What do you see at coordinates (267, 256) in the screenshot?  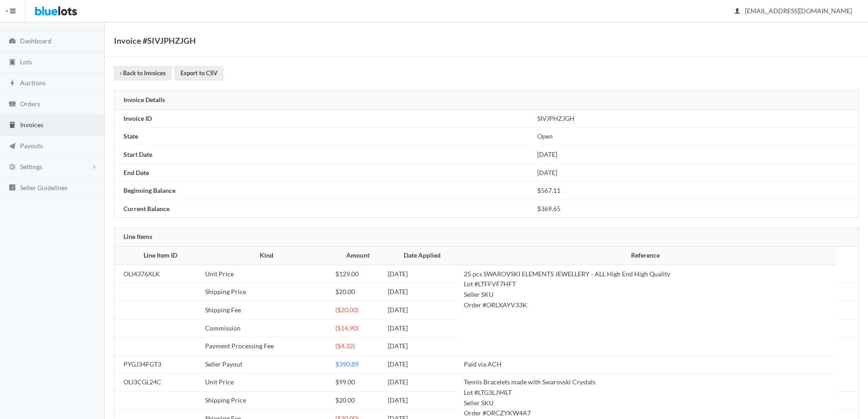 I see `th: Kind` at bounding box center [267, 256].